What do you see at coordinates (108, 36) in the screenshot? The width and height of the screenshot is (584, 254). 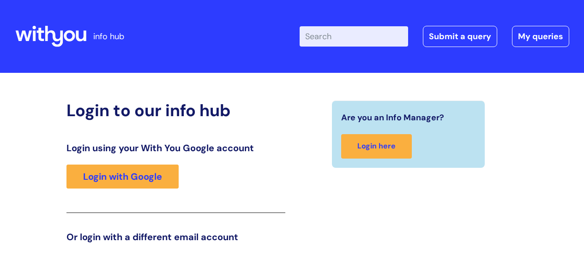 I see `p: info hub` at bounding box center [108, 36].